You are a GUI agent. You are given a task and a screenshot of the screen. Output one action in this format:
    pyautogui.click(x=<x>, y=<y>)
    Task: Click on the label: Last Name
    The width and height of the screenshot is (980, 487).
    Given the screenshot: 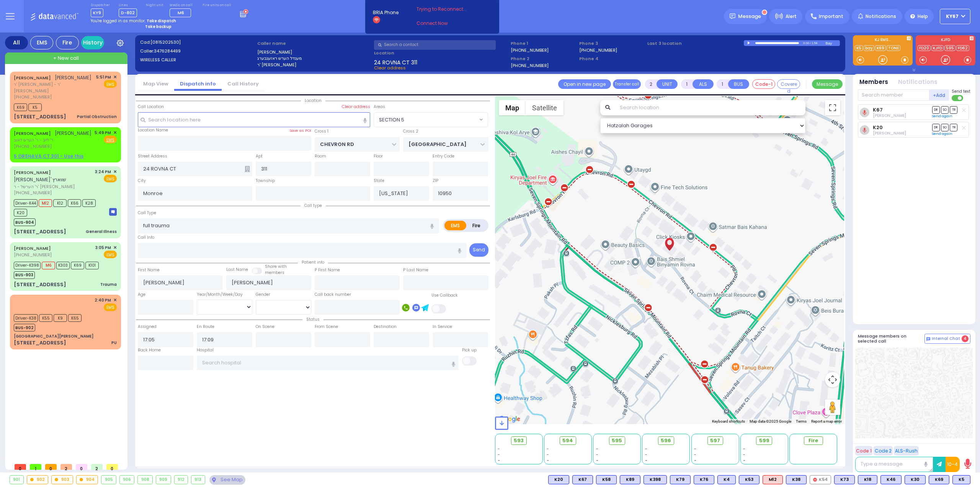 What is the action you would take?
    pyautogui.click(x=237, y=269)
    